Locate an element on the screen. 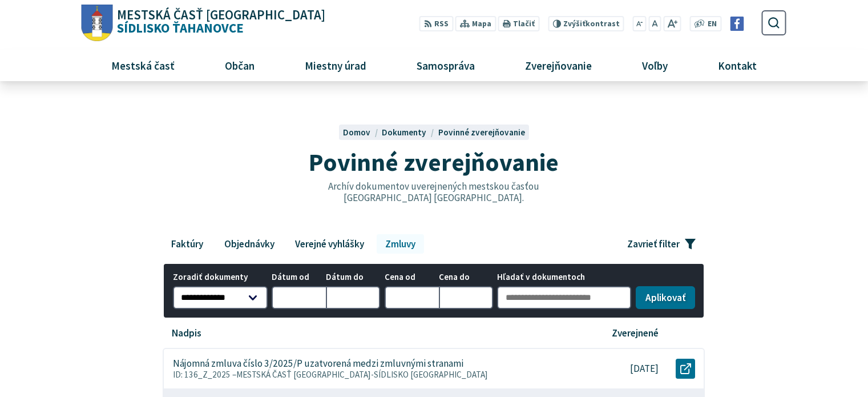 This screenshot has width=868, height=397. span: Dátum do is located at coordinates (353, 277).